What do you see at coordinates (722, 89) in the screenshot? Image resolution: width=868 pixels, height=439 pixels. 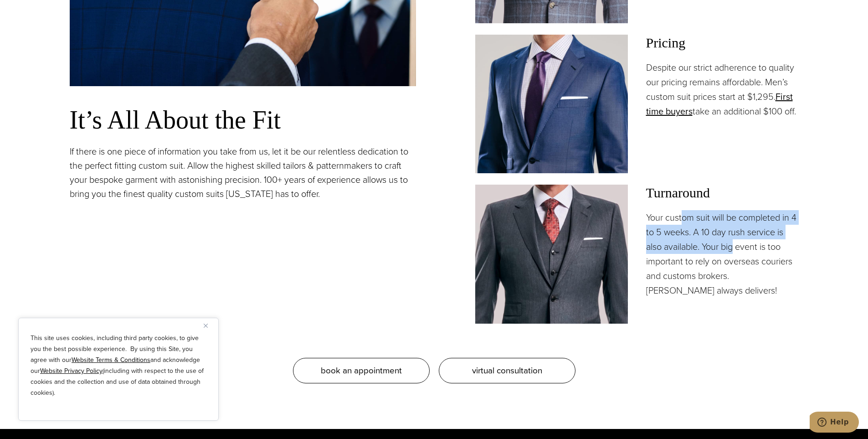 I see `p: Despite our strict adherence to quality our pricing remains affordable. Men’s custom suit prices ...` at bounding box center [722, 89].